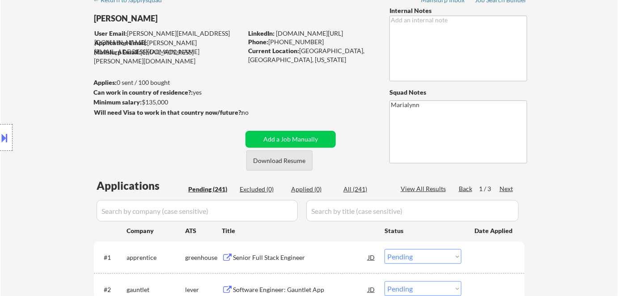 Image resolution: width=618 pixels, height=296 pixels. Describe the element at coordinates (290, 139) in the screenshot. I see `button: Add a Job Manually` at that location.